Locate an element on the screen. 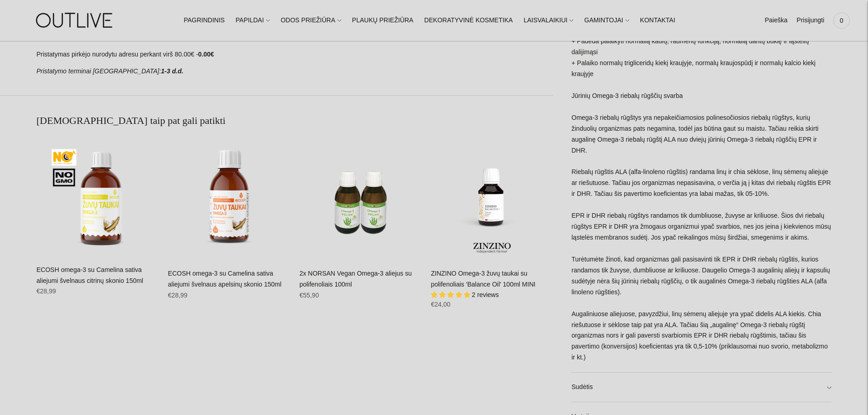 This screenshot has height=415, width=868. span: 5.00 stars is located at coordinates (451, 295).